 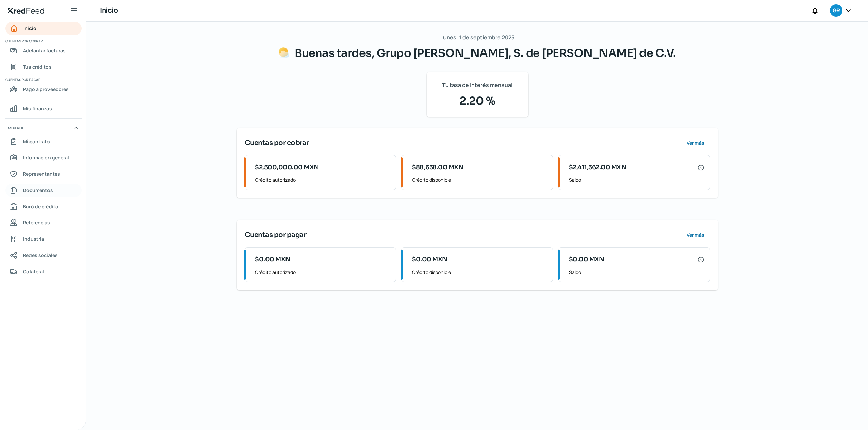 I want to click on span: $88,638.00 MXN, so click(x=438, y=168).